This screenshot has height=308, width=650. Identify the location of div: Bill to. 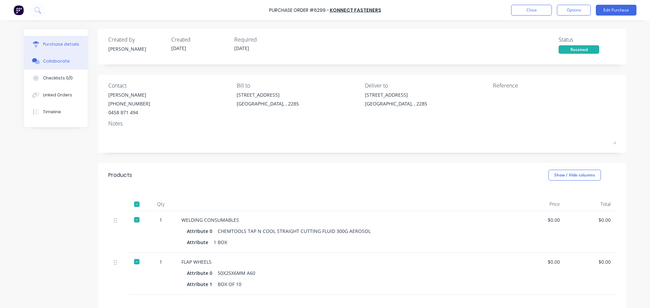
(298, 86).